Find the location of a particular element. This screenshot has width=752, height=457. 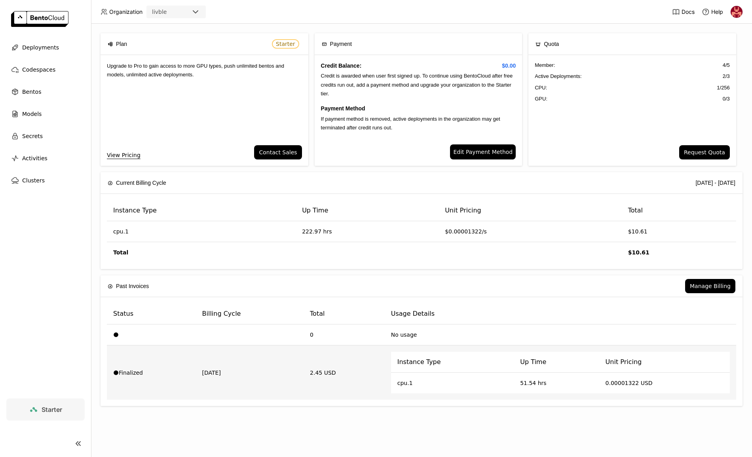

span: Payment is located at coordinates (341, 44).